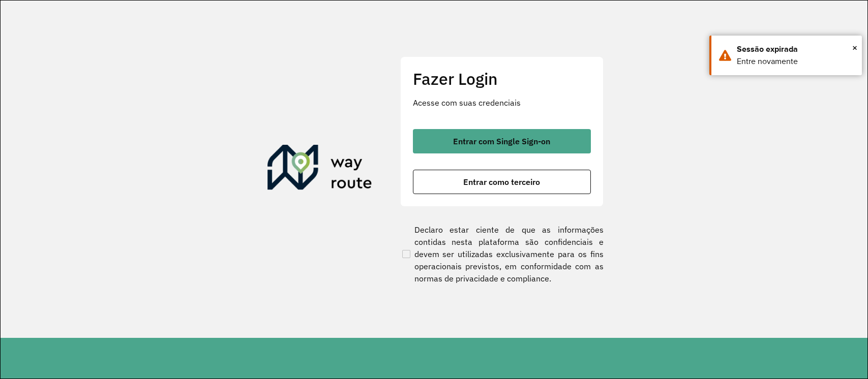 The height and width of the screenshot is (379, 868). Describe the element at coordinates (502, 103) in the screenshot. I see `p: Acesse com suas credenciais` at that location.